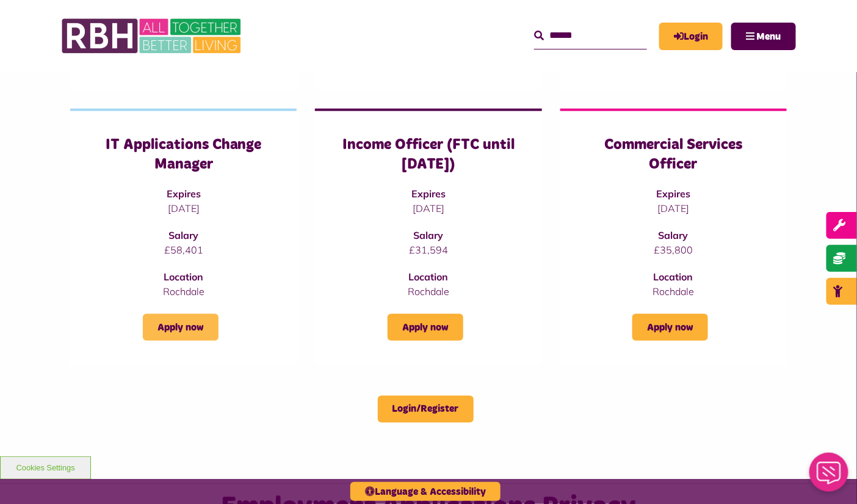  I want to click on h3: IT Applications Change Manager, so click(183, 155).